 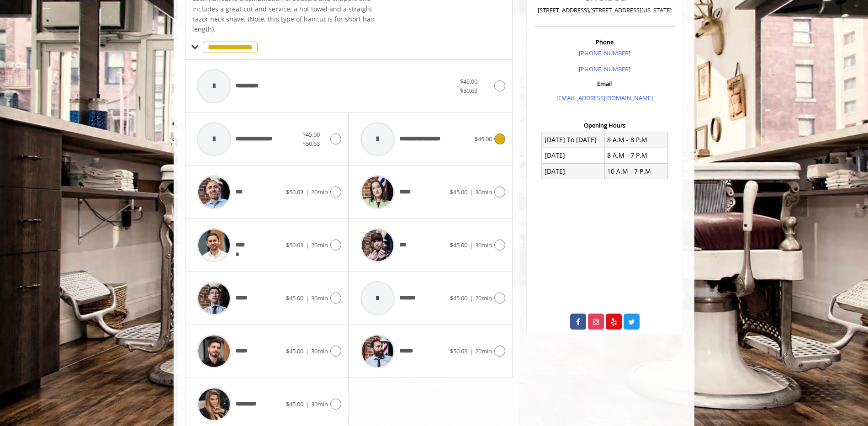 What do you see at coordinates (636, 155) in the screenshot?
I see `td: 8 A.M - 7 P.M` at bounding box center [636, 155].